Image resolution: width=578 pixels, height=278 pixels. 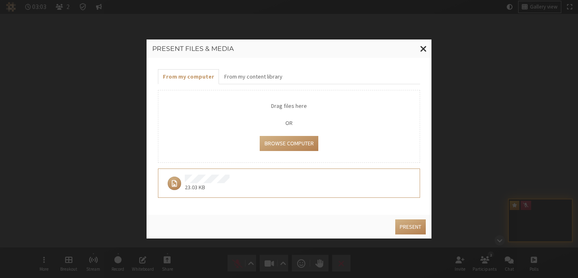 I want to click on button: Close modal, so click(x=424, y=49).